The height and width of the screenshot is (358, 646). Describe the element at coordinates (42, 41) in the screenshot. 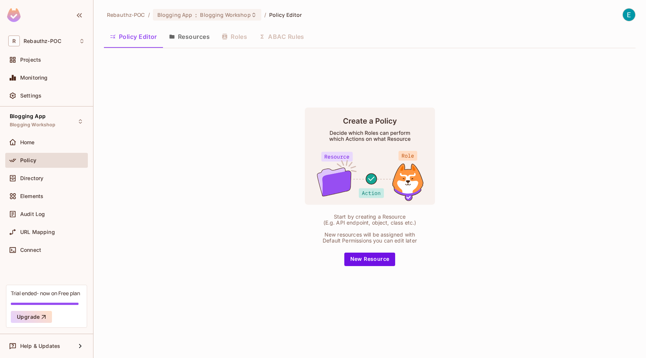

I see `span: Workspace: Rebauthz-POC` at that location.